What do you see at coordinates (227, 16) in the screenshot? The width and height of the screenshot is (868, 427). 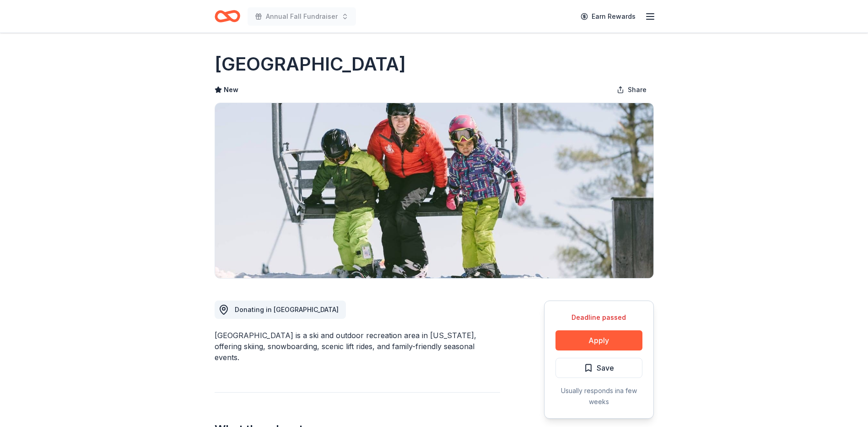 I see `a: Home` at bounding box center [227, 16].